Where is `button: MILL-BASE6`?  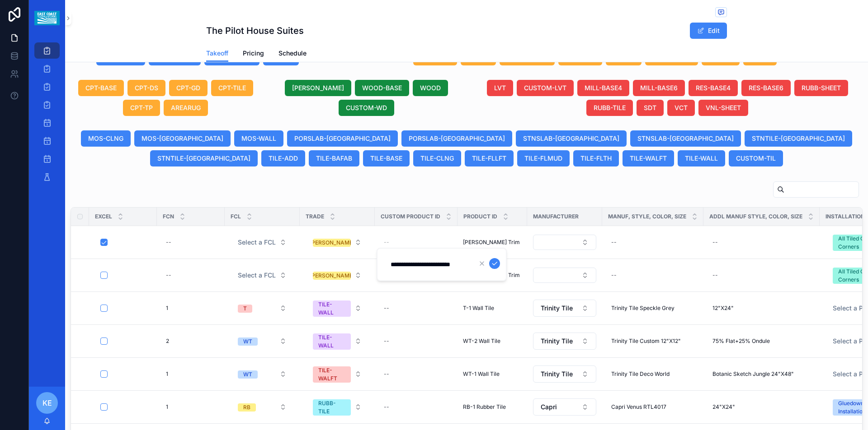
button: MILL-BASE6 is located at coordinates (659, 88).